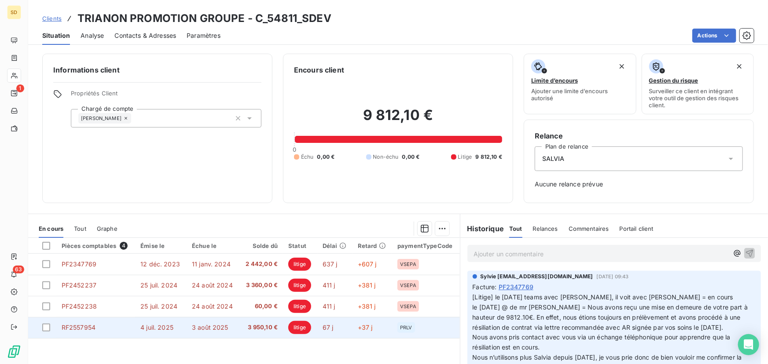  I want to click on button: Actions, so click(714, 36).